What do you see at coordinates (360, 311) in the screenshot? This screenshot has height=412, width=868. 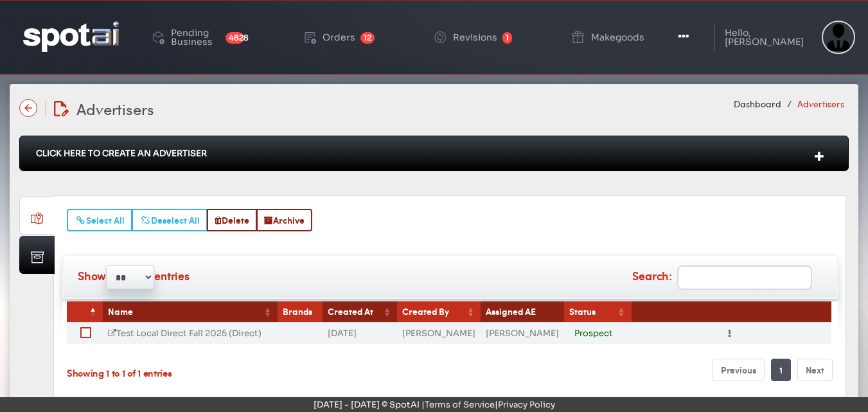 I see `th: Created At: activate to sort column ascending` at bounding box center [360, 311].